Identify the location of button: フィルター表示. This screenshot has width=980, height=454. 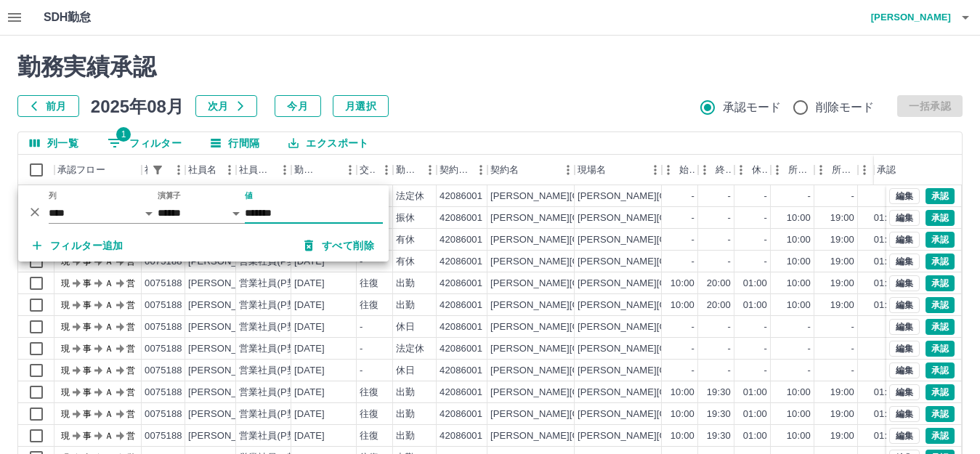
(144, 143).